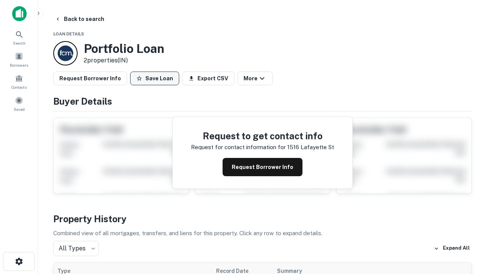 This screenshot has height=274, width=487. Describe the element at coordinates (451, 248) in the screenshot. I see `button: Expand All` at that location.